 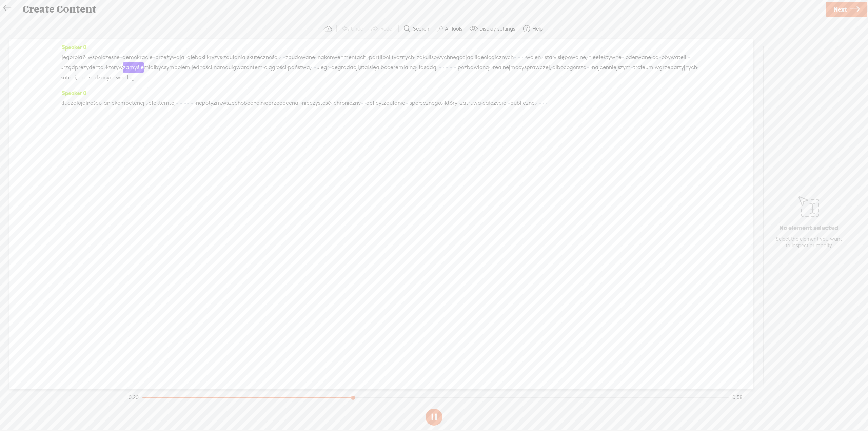 What do you see at coordinates (737, 398) in the screenshot?
I see `div: 0:58` at bounding box center [737, 398].